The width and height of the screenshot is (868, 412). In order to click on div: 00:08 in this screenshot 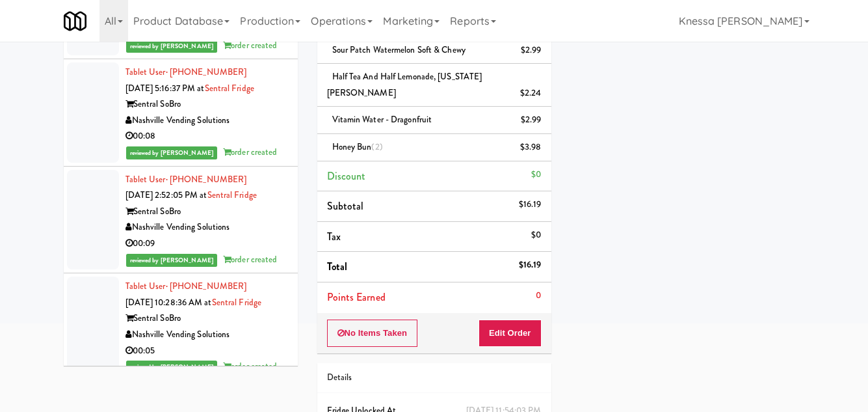, I will do `click(207, 136)`.